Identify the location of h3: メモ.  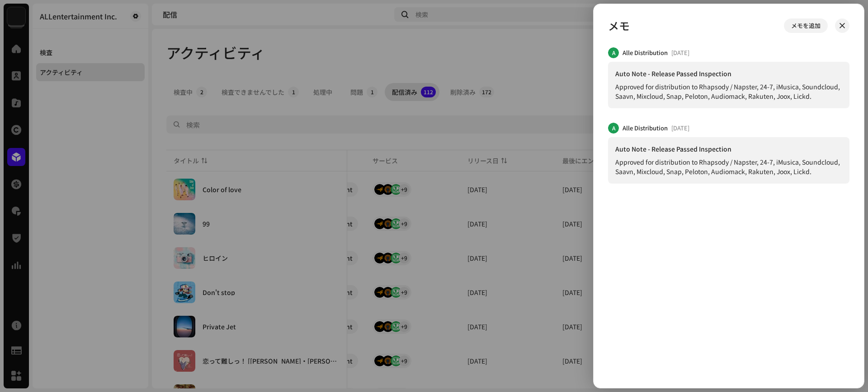
(619, 26).